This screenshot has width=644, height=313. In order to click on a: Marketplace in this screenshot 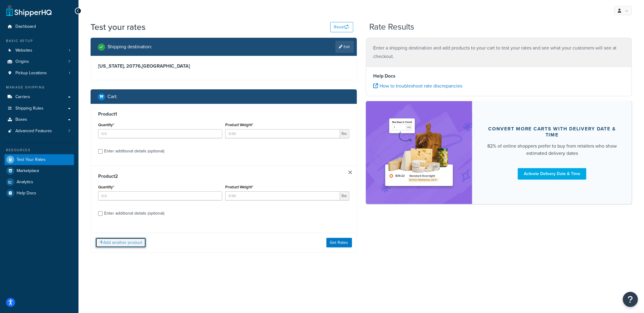, I will do `click(39, 171)`.